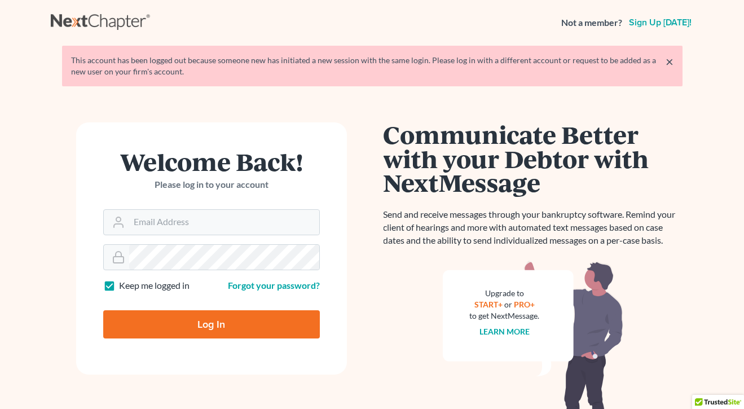  Describe the element at coordinates (373, 66) in the screenshot. I see `div: This account has been logged out because someone new has initiated a new session with the same lo...` at that location.